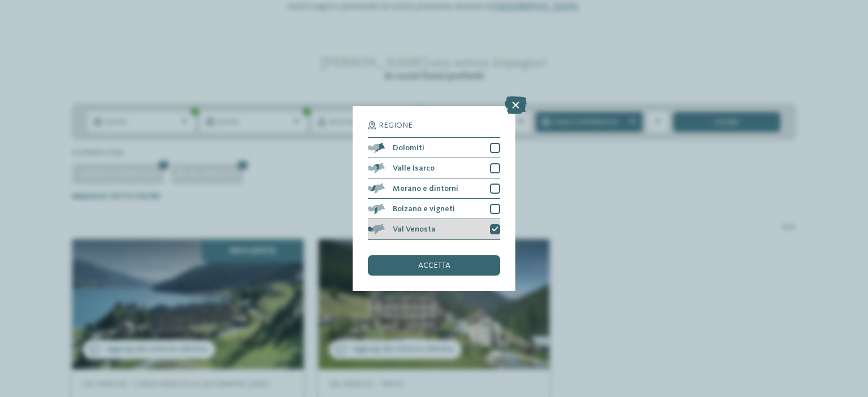  Describe the element at coordinates (424, 209) in the screenshot. I see `span: Bolzano e vigneti` at that location.